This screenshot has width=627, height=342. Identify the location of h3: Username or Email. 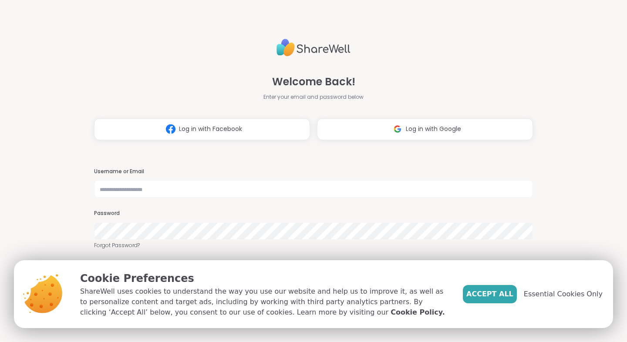
(314, 172).